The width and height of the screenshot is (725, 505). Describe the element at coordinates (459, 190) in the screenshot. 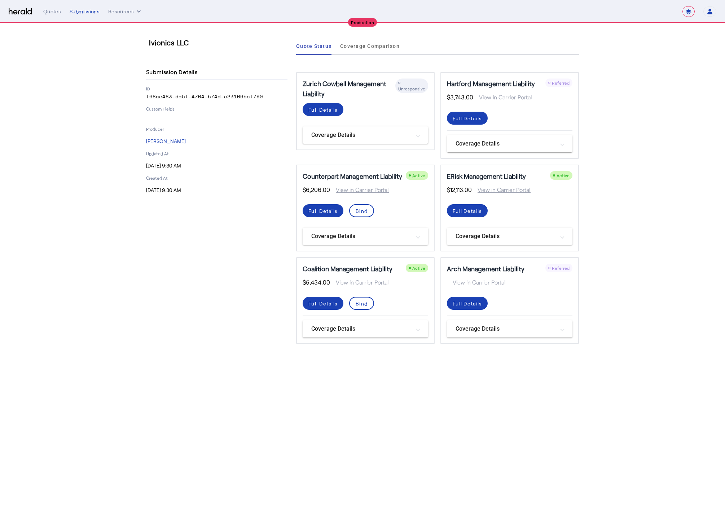

I see `span: $12,113.00` at that location.